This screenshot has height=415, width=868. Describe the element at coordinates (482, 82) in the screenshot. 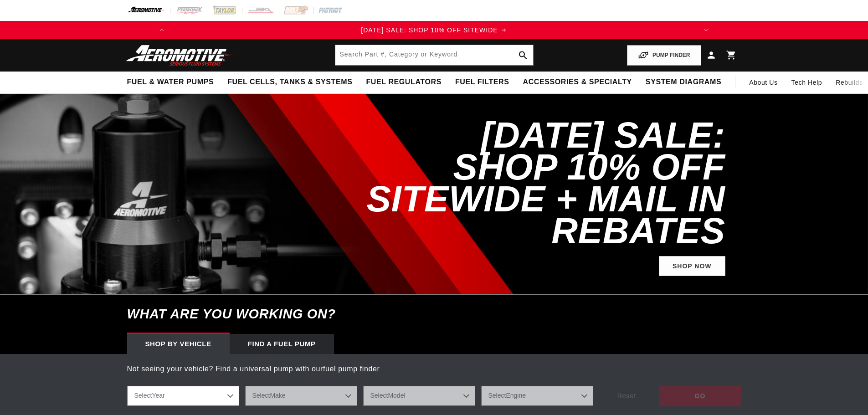

I see `summary: Fuel Filters` at that location.